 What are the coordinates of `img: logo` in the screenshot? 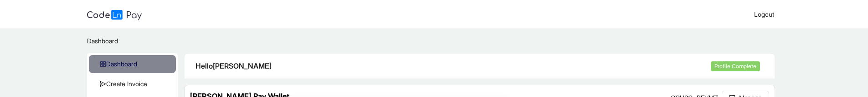 It's located at (115, 15).